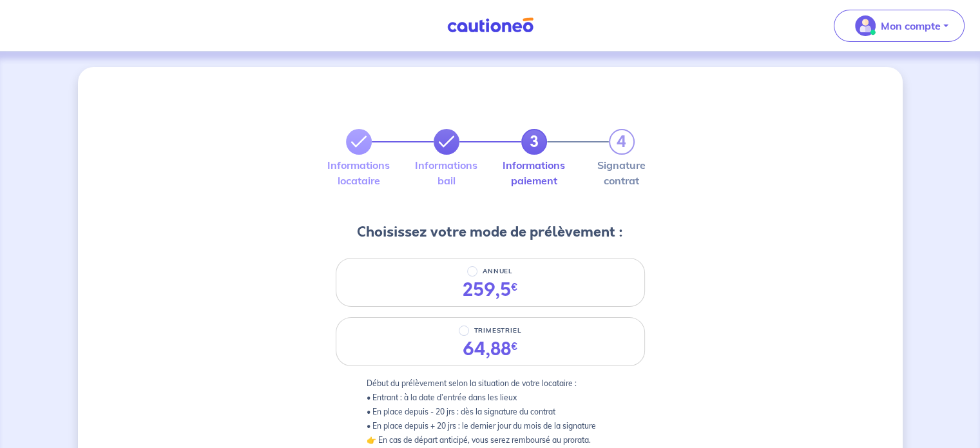 The height and width of the screenshot is (448, 980). Describe the element at coordinates (489, 232) in the screenshot. I see `h3: Choisissez votre mode de prélèvement :` at that location.